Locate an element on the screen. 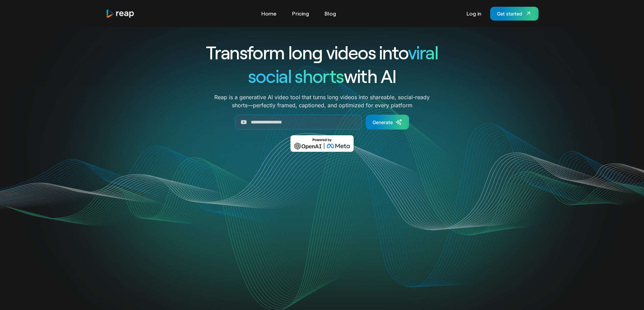 The width and height of the screenshot is (644, 310). img: Powered by OpenAI & Meta is located at coordinates (322, 143).